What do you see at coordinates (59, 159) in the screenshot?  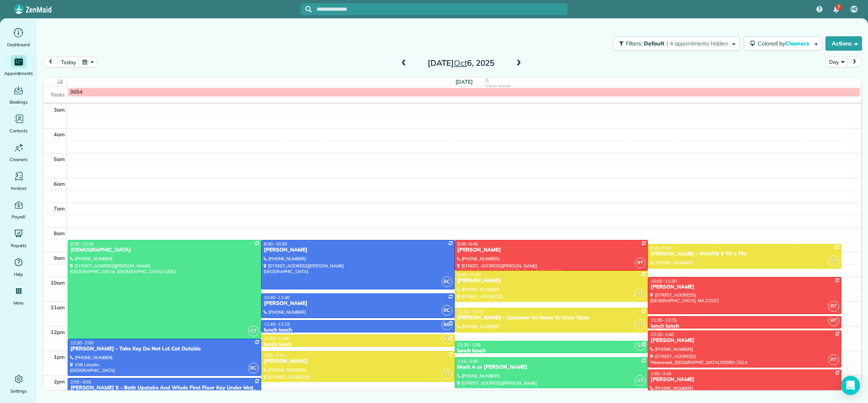 I see `span: 5am` at bounding box center [59, 159].